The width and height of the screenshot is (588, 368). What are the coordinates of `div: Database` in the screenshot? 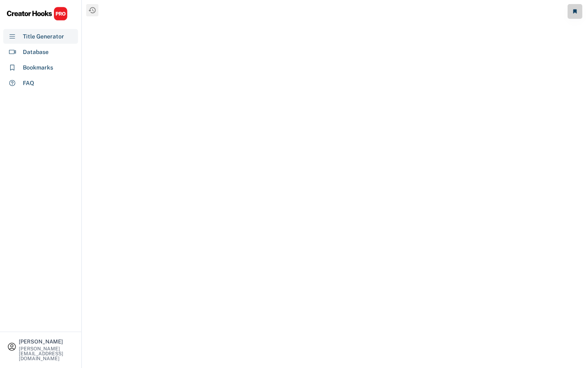 It's located at (36, 52).